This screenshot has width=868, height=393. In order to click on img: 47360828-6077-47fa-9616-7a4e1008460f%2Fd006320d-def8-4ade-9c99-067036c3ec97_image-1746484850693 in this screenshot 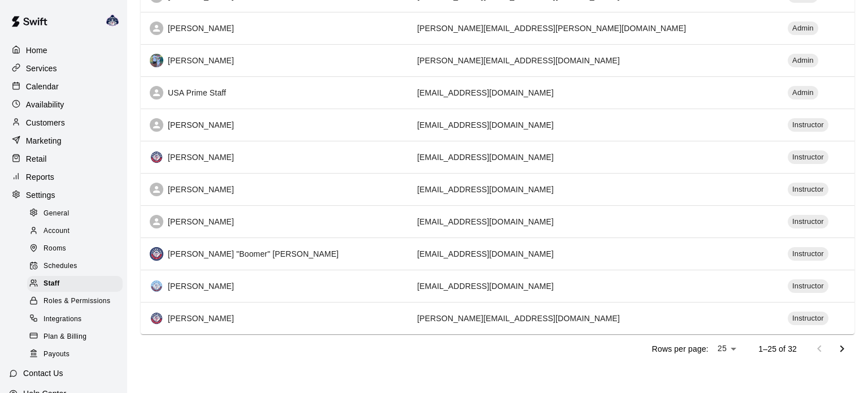, I will do `click(156, 157)`.